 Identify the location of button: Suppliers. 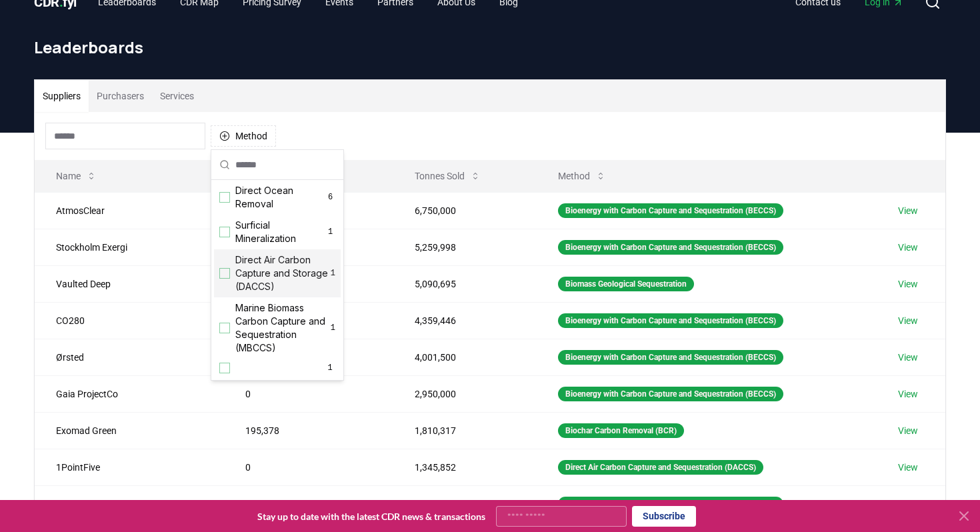
(61, 96).